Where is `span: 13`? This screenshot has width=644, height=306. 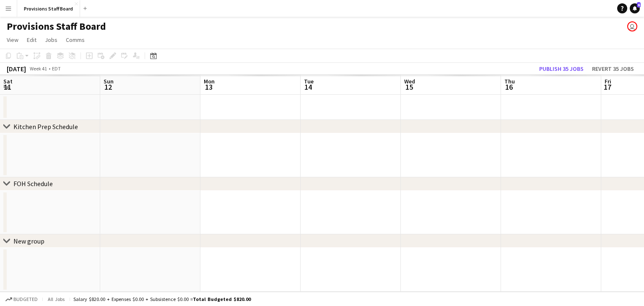 span: 13 is located at coordinates (208, 87).